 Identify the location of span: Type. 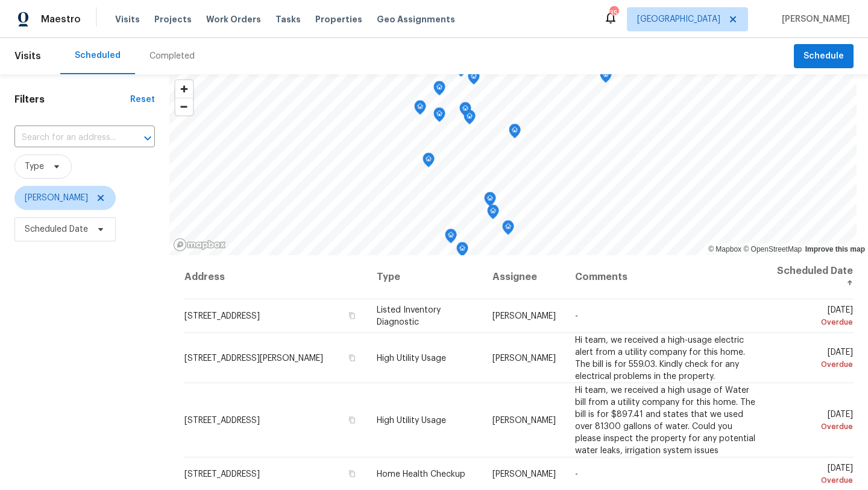
(34, 166).